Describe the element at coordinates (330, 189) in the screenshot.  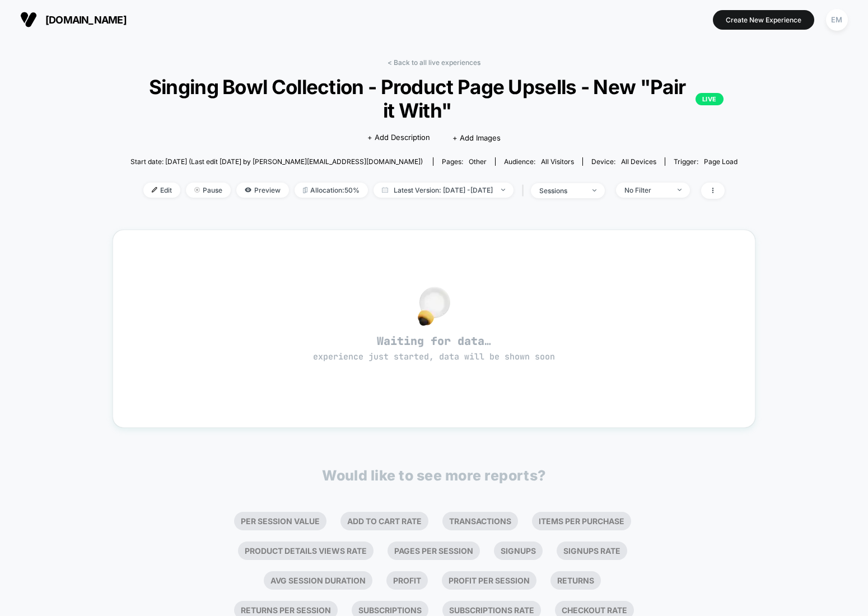
I see `span: Allocation: 50%` at that location.